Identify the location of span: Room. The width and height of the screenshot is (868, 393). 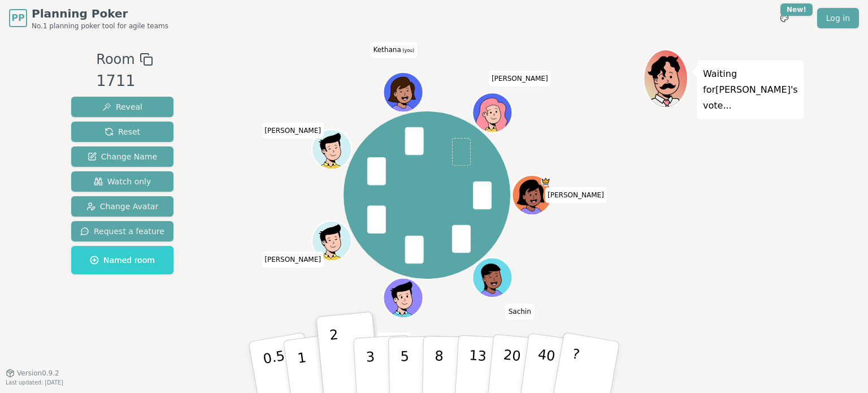
(115, 59).